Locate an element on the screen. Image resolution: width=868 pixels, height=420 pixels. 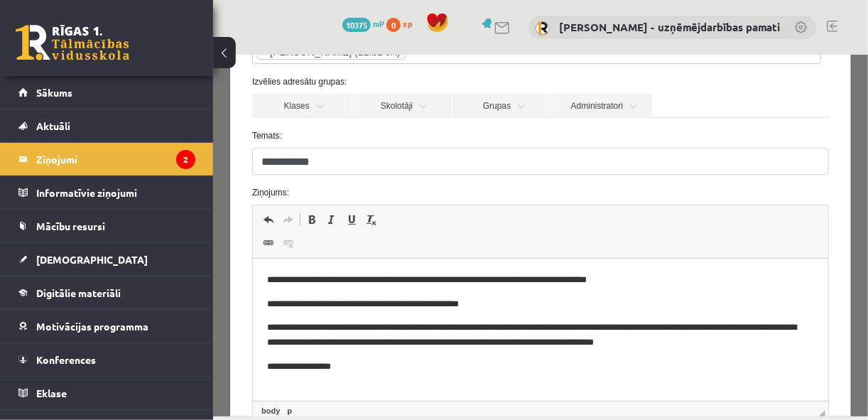
a: Aktuāli is located at coordinates (106, 126).